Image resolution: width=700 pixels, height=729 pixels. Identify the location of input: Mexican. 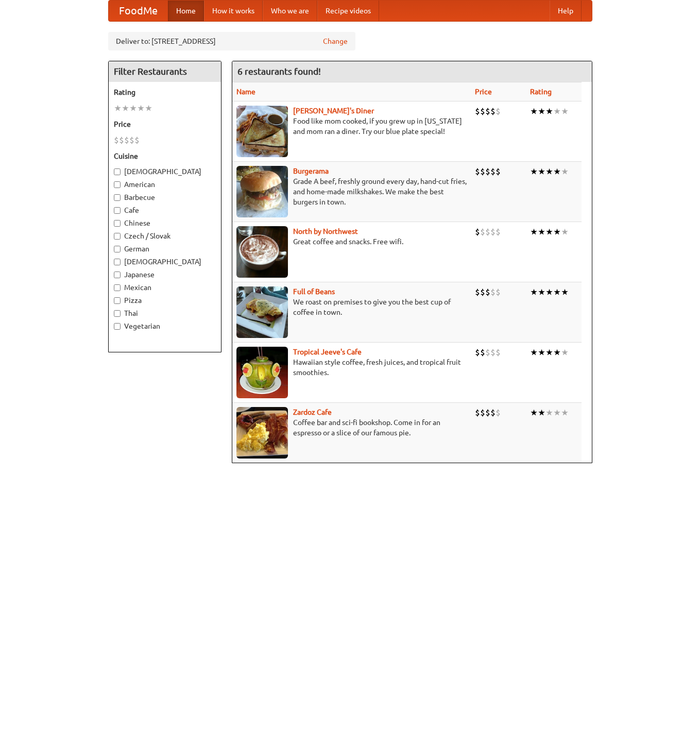
(117, 288).